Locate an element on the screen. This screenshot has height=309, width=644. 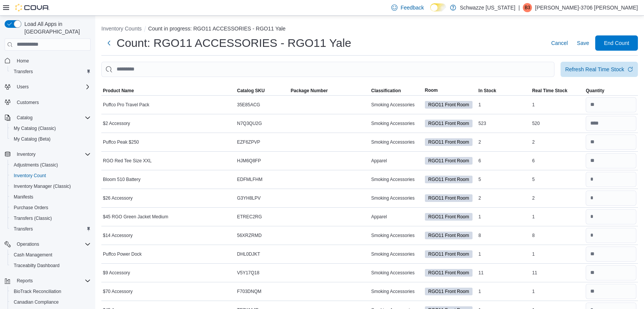
button: Quantity is located at coordinates (611, 91).